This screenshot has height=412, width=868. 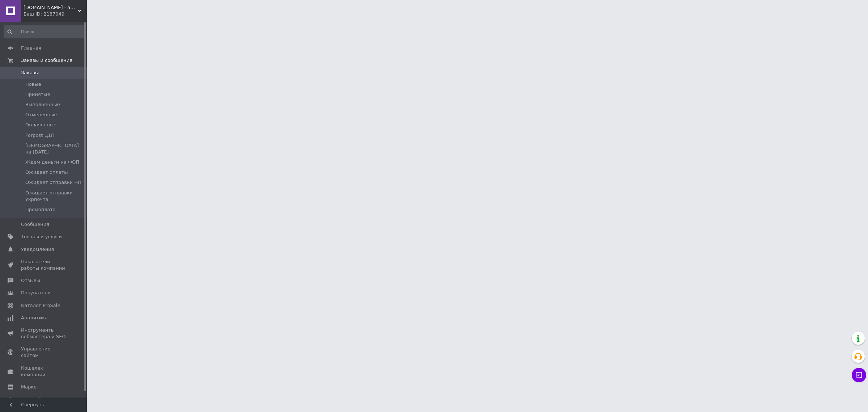 I want to click on span: Показатели работы компании, so click(x=44, y=265).